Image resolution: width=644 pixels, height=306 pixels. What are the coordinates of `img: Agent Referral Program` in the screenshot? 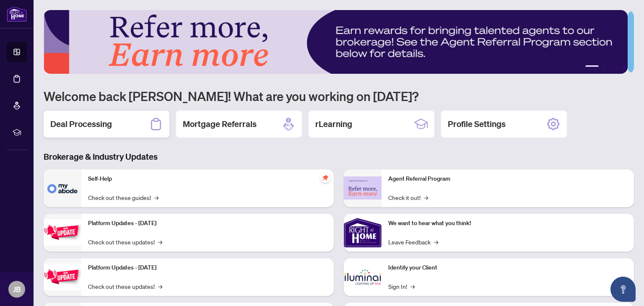 It's located at (363, 188).